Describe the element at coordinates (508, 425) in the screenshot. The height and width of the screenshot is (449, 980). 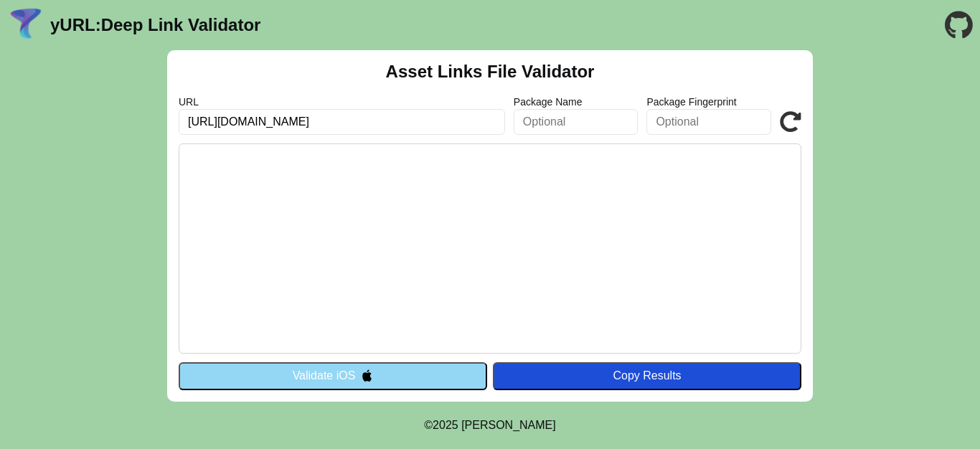
I see `a: Michael Ibragimchayev's Personal Site` at that location.